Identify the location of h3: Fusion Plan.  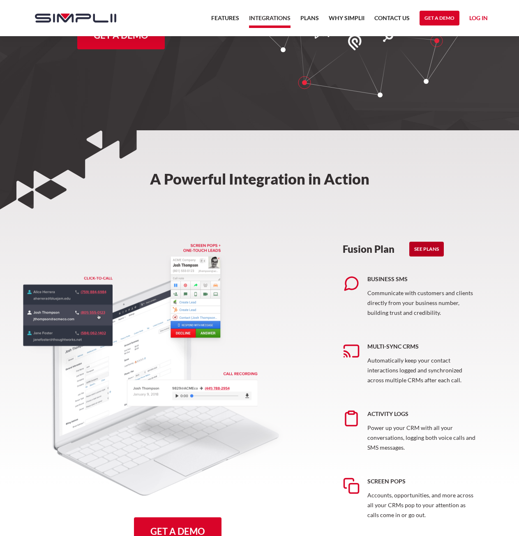
(369, 249).